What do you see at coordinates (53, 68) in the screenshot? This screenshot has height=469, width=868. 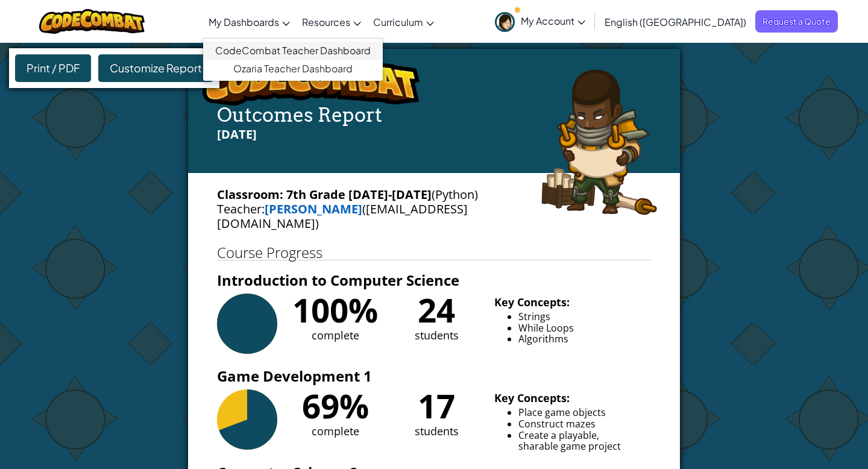 I see `div: Print / PDF` at bounding box center [53, 68].